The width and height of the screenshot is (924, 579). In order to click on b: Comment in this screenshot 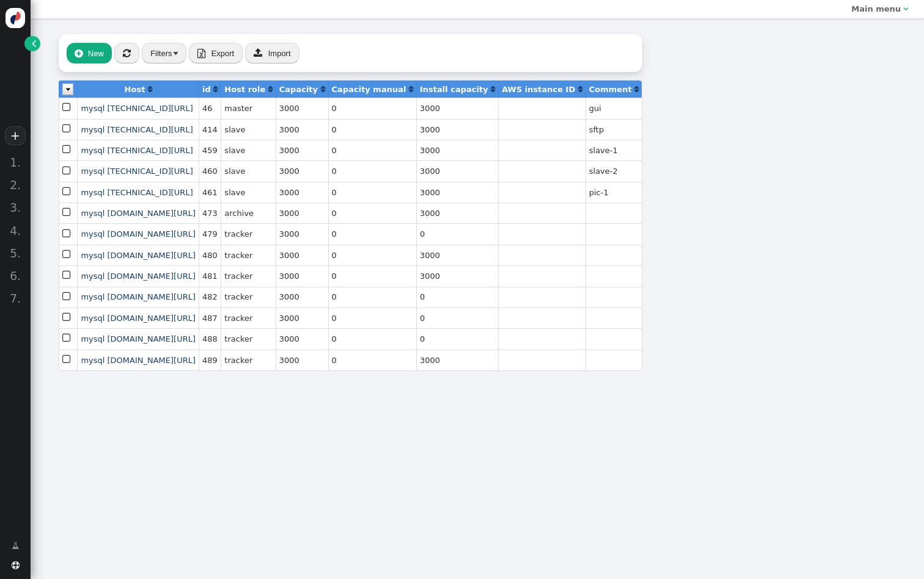, I will do `click(610, 89)`.